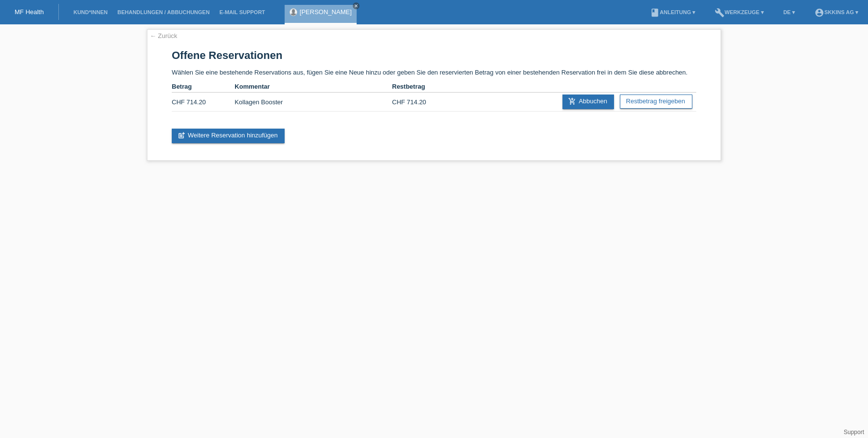 Image resolution: width=868 pixels, height=438 pixels. What do you see at coordinates (313, 87) in the screenshot?
I see `th: Kommentar` at bounding box center [313, 87].